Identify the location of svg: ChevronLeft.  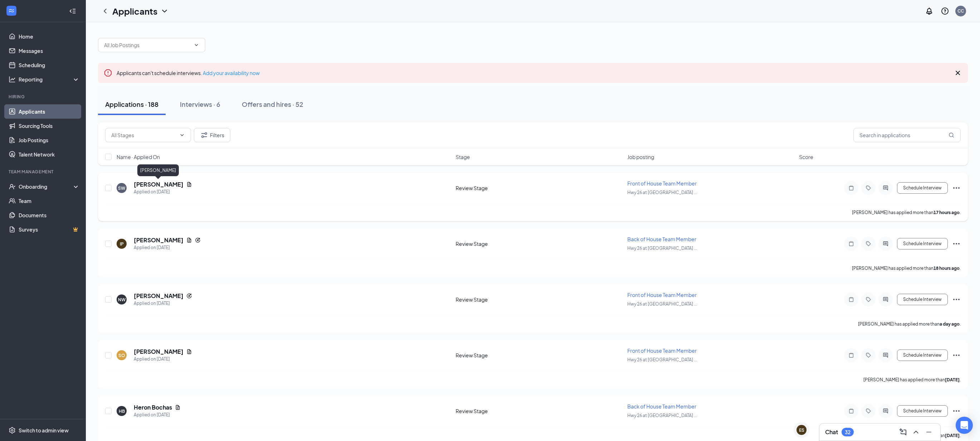
(105, 11).